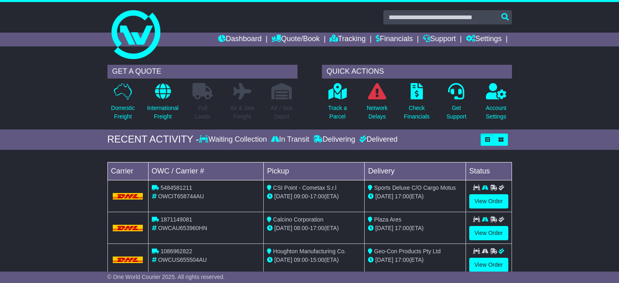 The width and height of the screenshot is (619, 283). Describe the element at coordinates (415, 171) in the screenshot. I see `td: Delivery` at that location.